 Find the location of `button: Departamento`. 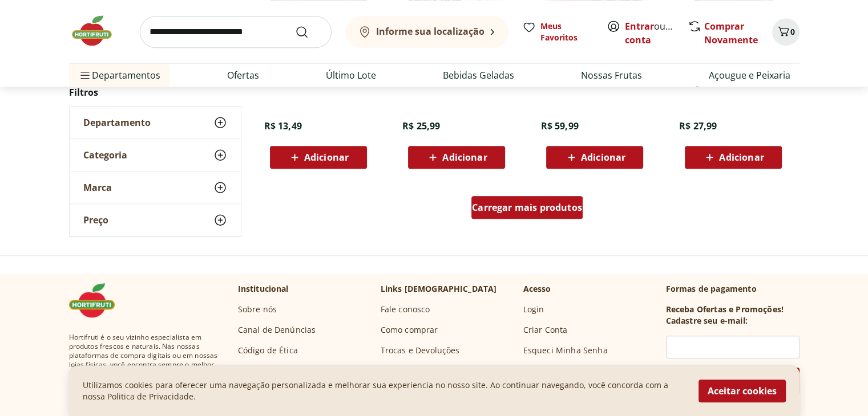

button: Departamento is located at coordinates (156, 123).